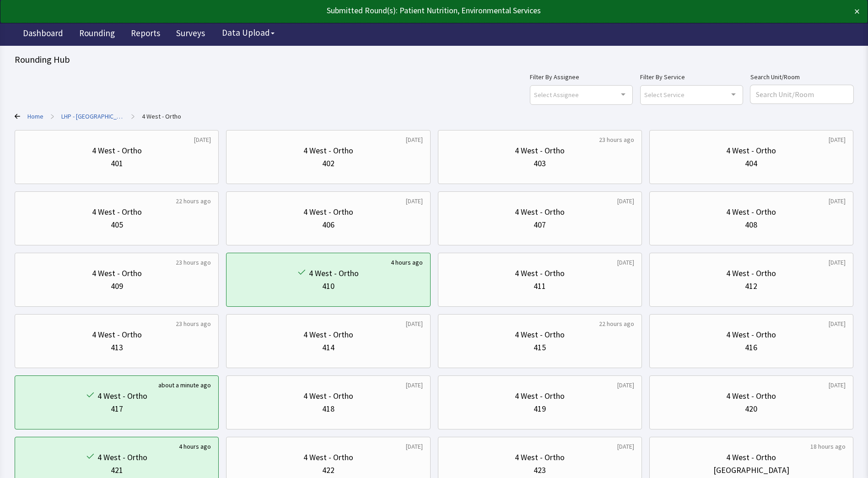 Image resolution: width=868 pixels, height=478 pixels. What do you see at coordinates (751, 164) in the screenshot?
I see `div: 404` at bounding box center [751, 164].